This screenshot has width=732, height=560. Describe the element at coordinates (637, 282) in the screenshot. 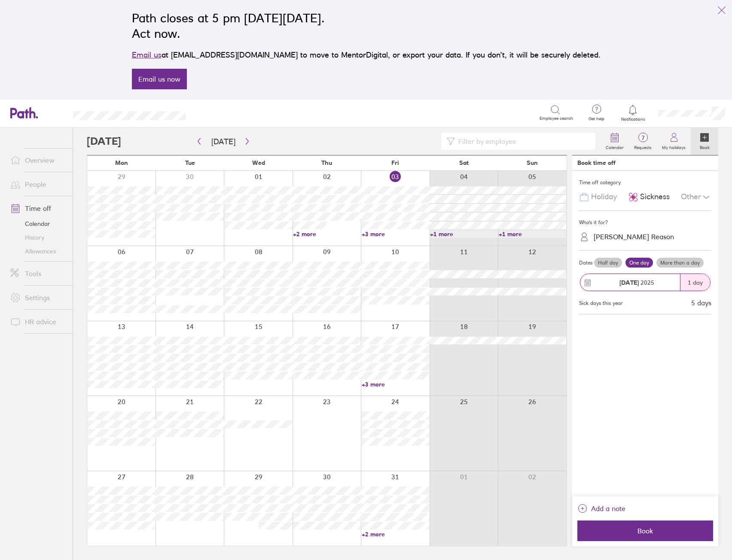

I see `span: 2025` at that location.